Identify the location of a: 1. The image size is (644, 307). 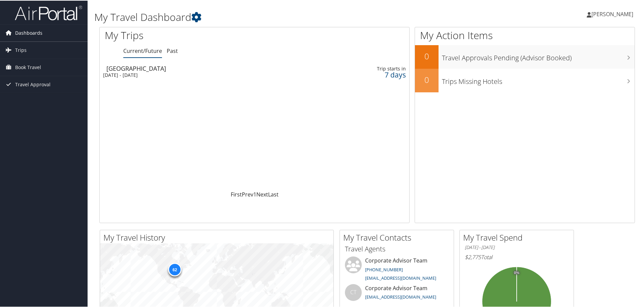
(254, 194).